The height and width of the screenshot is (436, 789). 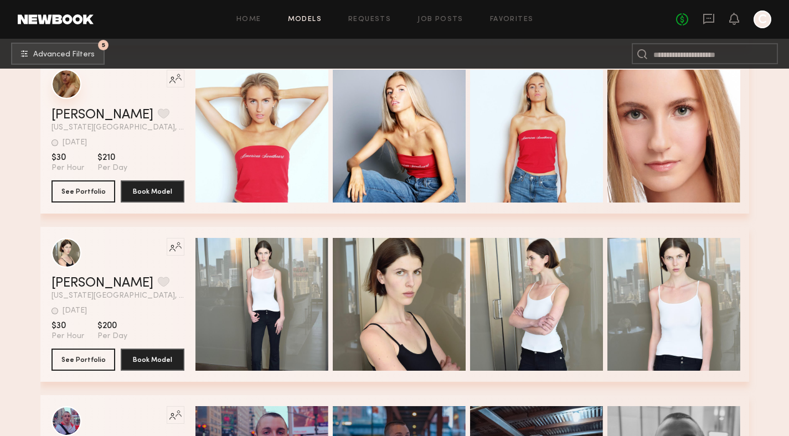 I want to click on span: 5, so click(x=103, y=45).